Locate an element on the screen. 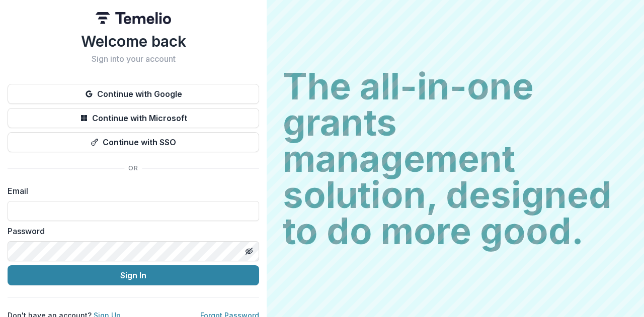  h1: Welcome back is located at coordinates (133, 41).